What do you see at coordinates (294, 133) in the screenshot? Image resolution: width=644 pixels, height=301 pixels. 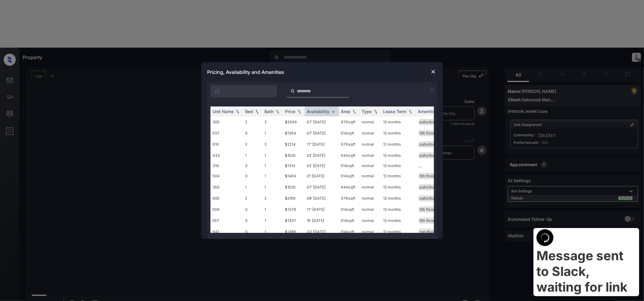 I see `td: $1364` at bounding box center [294, 133].